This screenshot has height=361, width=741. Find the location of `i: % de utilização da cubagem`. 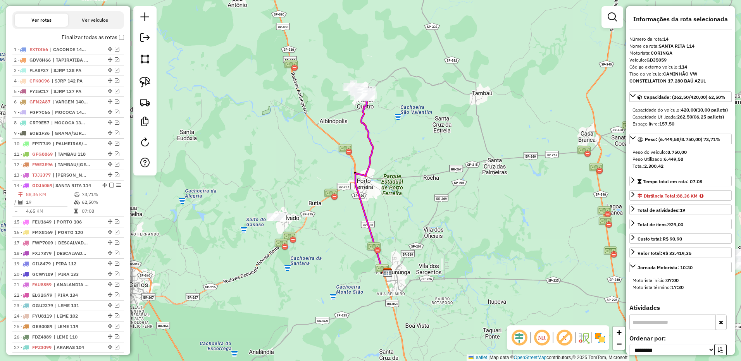

i: % de utilização da cubagem is located at coordinates (77, 202).